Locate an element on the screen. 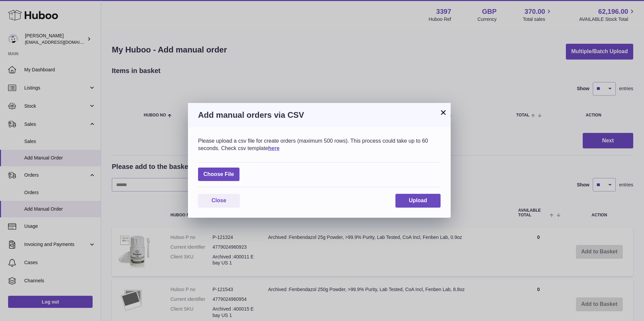  button: Upload is located at coordinates (418, 201).